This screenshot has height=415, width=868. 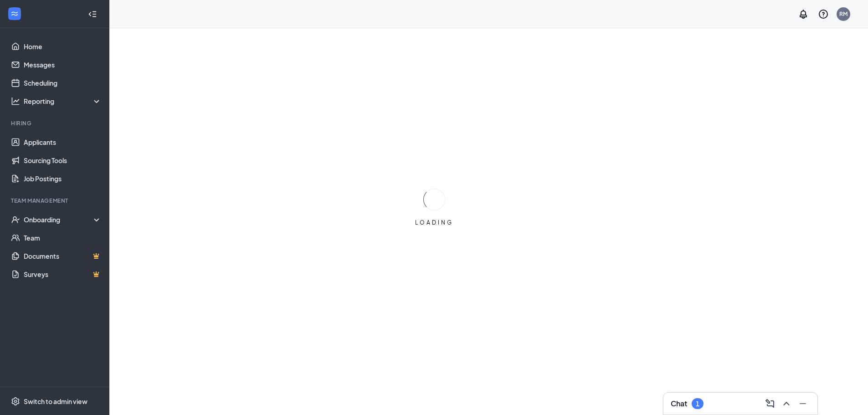 I want to click on div: LOADING, so click(x=434, y=222).